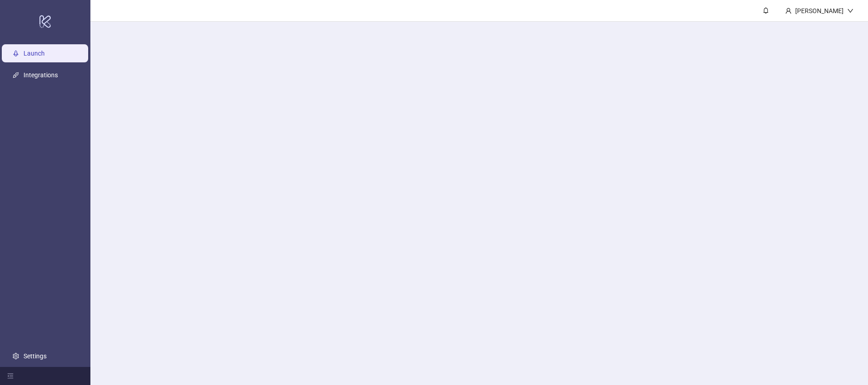 The height and width of the screenshot is (385, 868). What do you see at coordinates (851, 11) in the screenshot?
I see `span: down` at bounding box center [851, 11].